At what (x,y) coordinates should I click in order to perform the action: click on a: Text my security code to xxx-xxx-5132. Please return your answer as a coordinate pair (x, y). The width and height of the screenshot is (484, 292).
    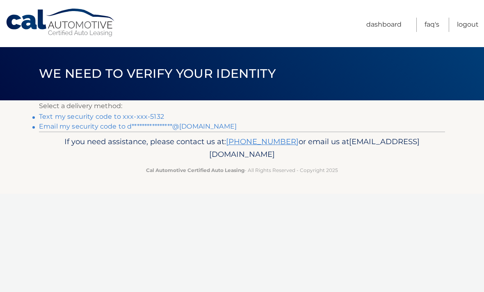
    Looking at the image, I should click on (101, 116).